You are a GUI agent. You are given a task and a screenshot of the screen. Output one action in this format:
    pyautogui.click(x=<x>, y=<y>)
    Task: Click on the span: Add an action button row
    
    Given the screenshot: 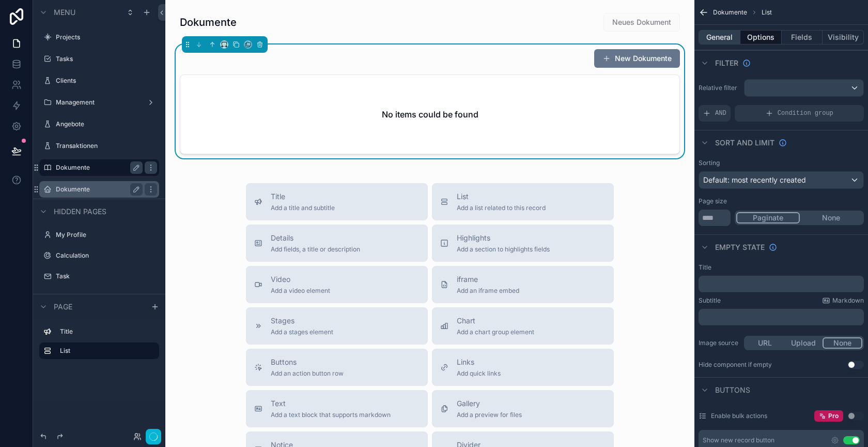 What is the action you would take?
    pyautogui.click(x=307, y=373)
    